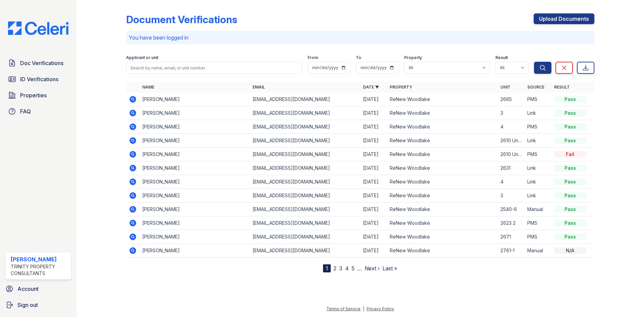 The image size is (644, 317). Describe the element at coordinates (40, 270) in the screenshot. I see `div: Trinity Property Consultants` at that location.